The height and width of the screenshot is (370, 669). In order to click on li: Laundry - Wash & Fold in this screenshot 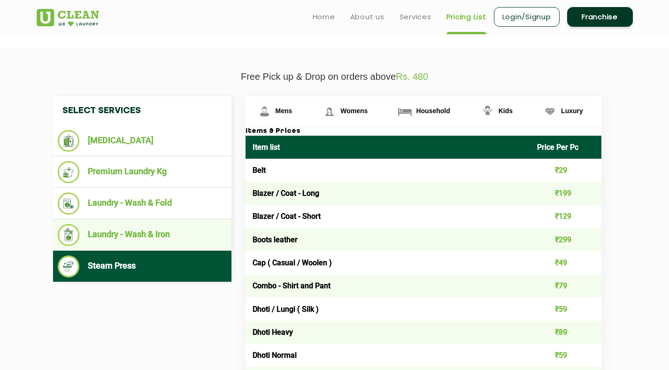, I will do `click(142, 203)`.